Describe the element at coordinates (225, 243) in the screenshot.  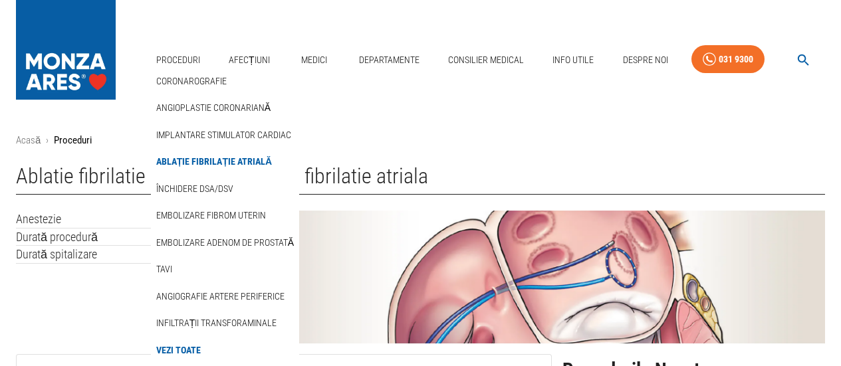
I see `a: Embolizare adenom de prostată` at that location.